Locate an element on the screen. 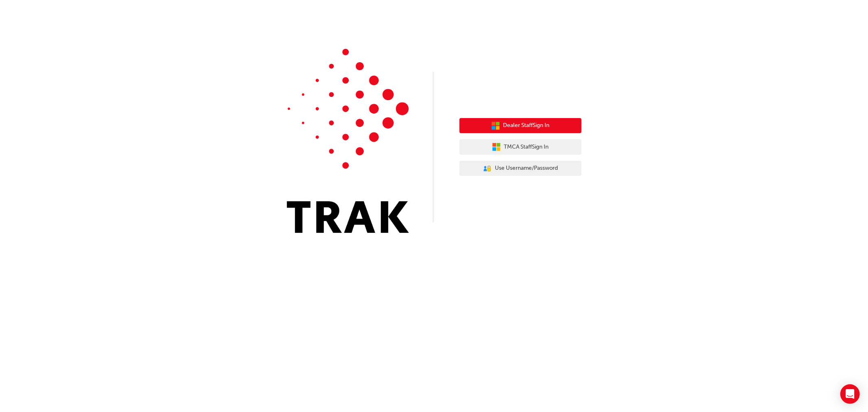  span: Use Username/Password is located at coordinates (526, 168).